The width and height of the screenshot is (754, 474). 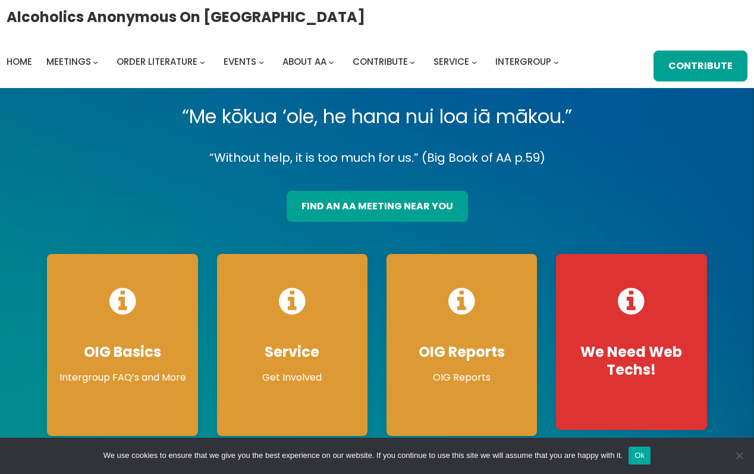 What do you see at coordinates (157, 61) in the screenshot?
I see `span: Order Literature` at bounding box center [157, 61].